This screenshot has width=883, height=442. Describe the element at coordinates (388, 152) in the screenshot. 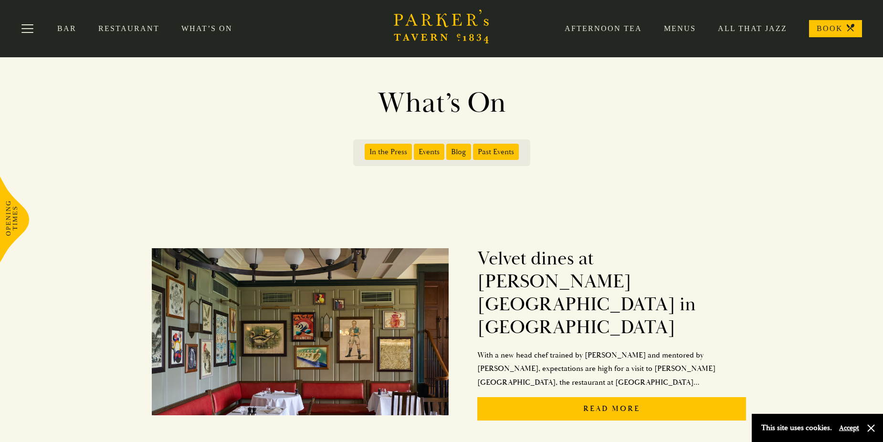

I see `span: In the Press` at that location.